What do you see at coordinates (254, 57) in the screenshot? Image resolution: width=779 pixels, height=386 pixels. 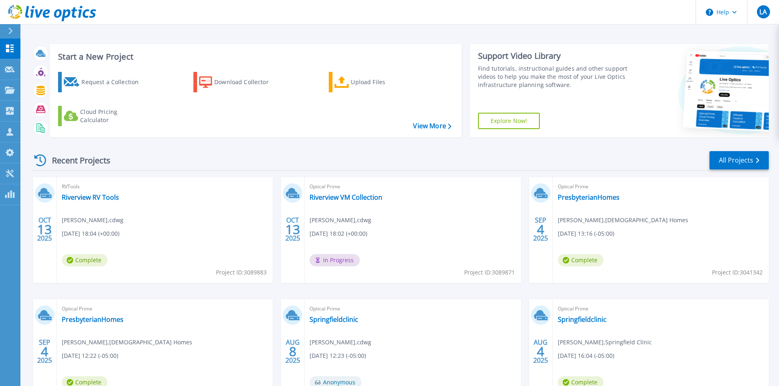 I see `h3: Start a New Project` at bounding box center [254, 57].